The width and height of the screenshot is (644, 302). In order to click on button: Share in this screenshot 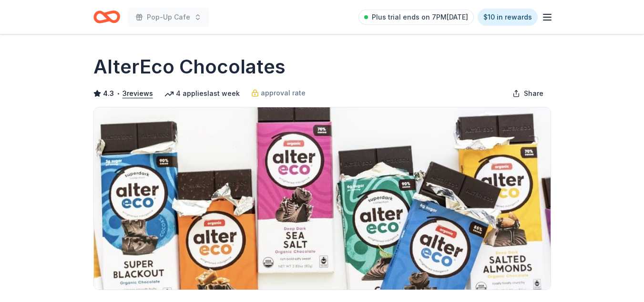, I will do `click(528, 93)`.